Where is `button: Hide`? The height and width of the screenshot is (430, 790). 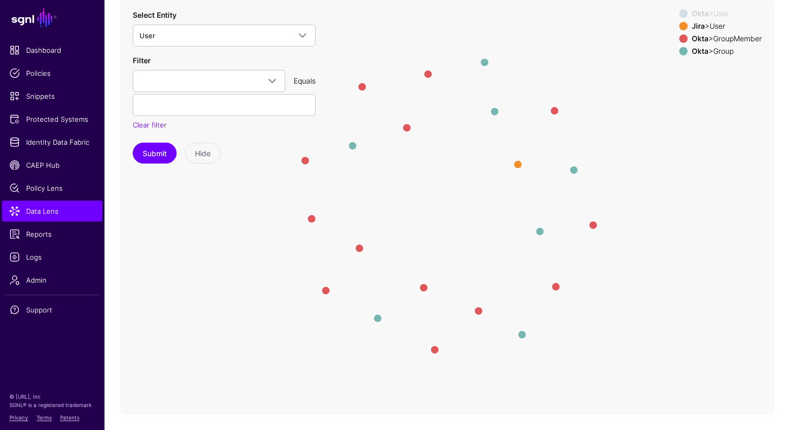
button: Hide is located at coordinates (203, 153).